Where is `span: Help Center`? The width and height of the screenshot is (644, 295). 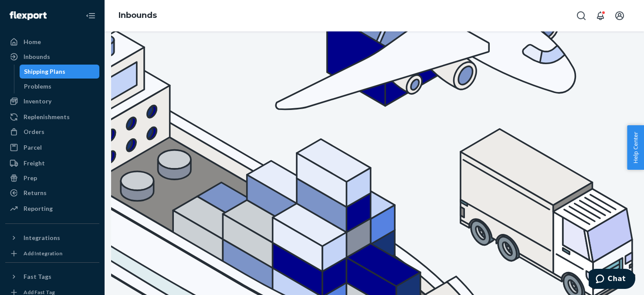 span: Help Center is located at coordinates (635, 147).